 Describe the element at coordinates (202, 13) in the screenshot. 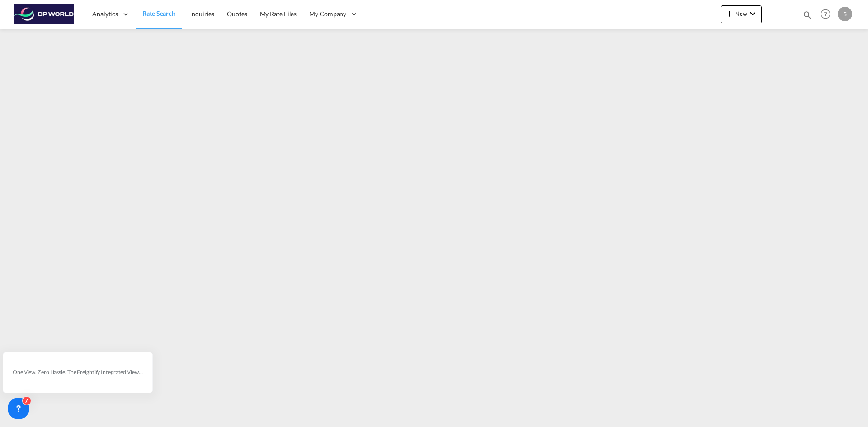

I see `span: Enquiries` at that location.